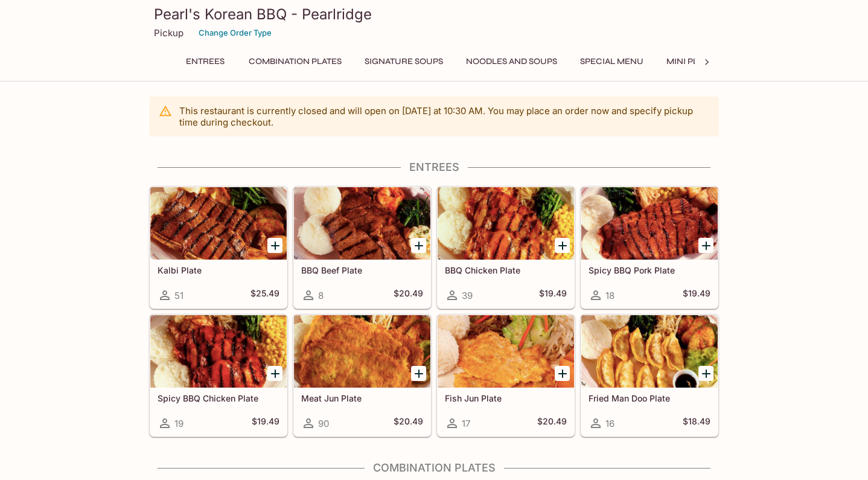  Describe the element at coordinates (466, 423) in the screenshot. I see `span: 17` at that location.